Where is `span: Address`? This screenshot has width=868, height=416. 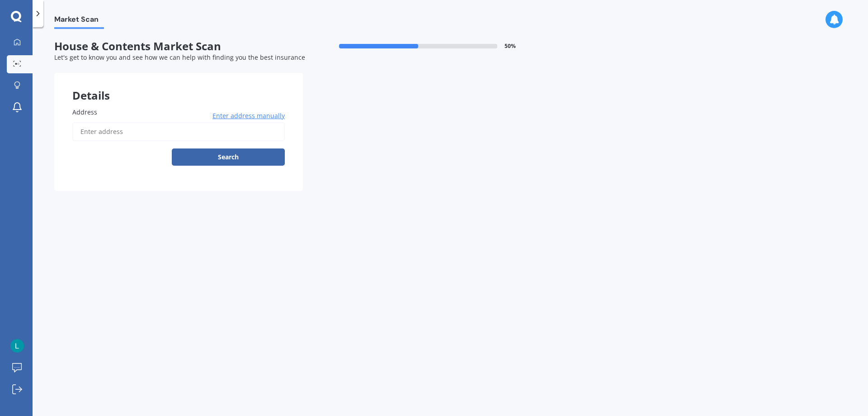 span: Address is located at coordinates (85, 112).